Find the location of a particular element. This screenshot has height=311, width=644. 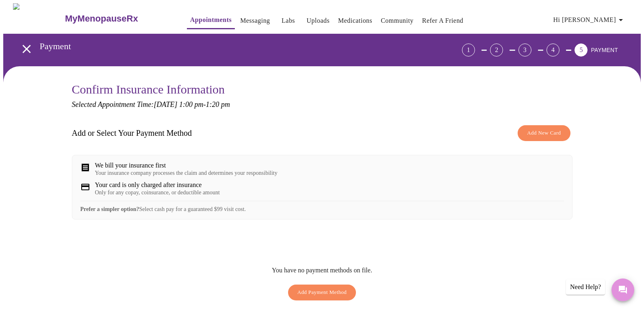

button: Community is located at coordinates (397, 21).